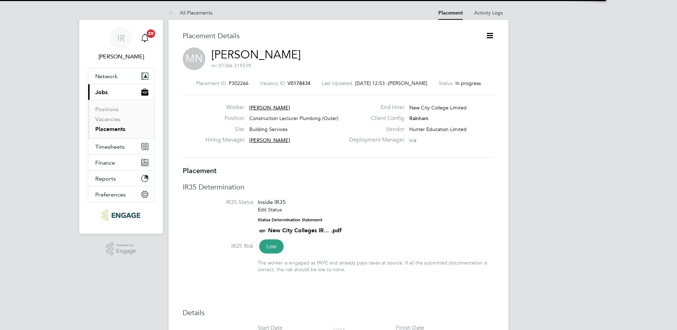  What do you see at coordinates (272, 83) in the screenshot?
I see `label: Vacancy ID` at bounding box center [272, 83].